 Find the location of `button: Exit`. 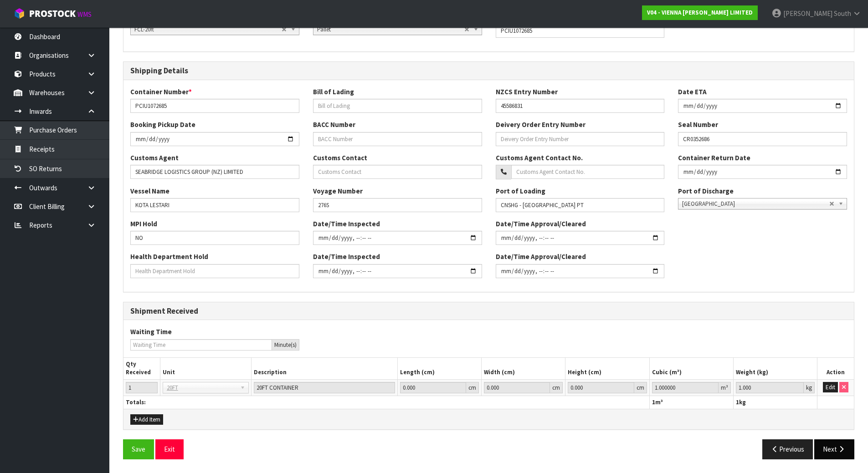

button: Exit is located at coordinates (170, 448).